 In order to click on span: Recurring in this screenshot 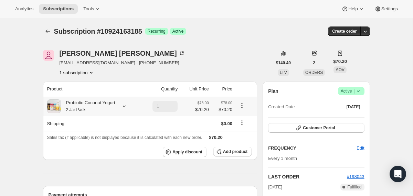, I will do `click(157, 31)`.